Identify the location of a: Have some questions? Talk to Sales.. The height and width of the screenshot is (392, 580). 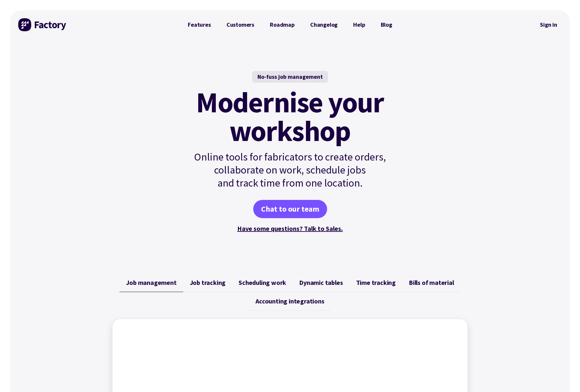
(290, 228).